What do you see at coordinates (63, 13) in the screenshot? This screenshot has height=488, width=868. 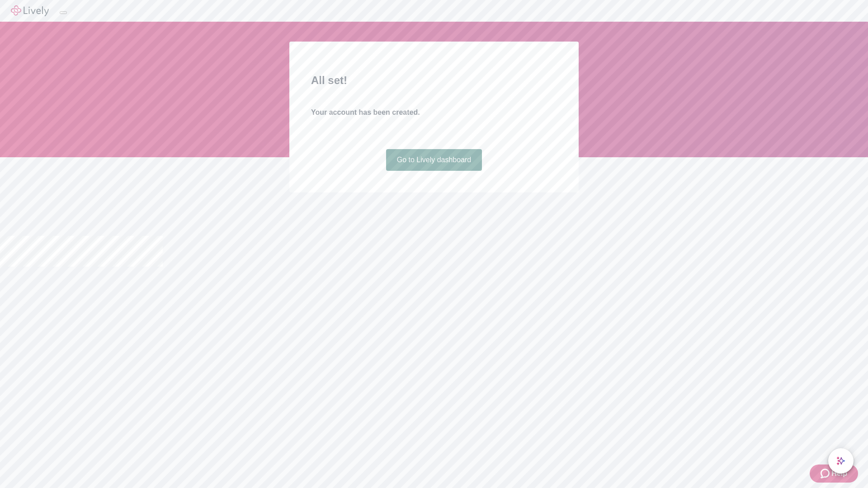 I see `button: Log out` at bounding box center [63, 13].